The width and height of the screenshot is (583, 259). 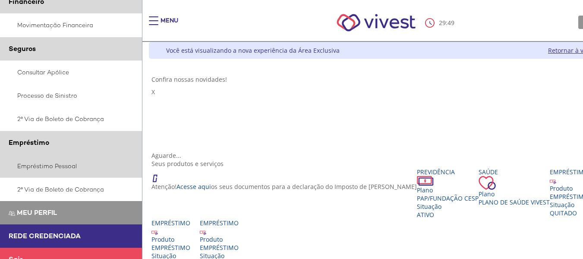 What do you see at coordinates (253, 50) in the screenshot?
I see `div: Você está visualizando a nova experiência da Área Exclusiva` at bounding box center [253, 50].